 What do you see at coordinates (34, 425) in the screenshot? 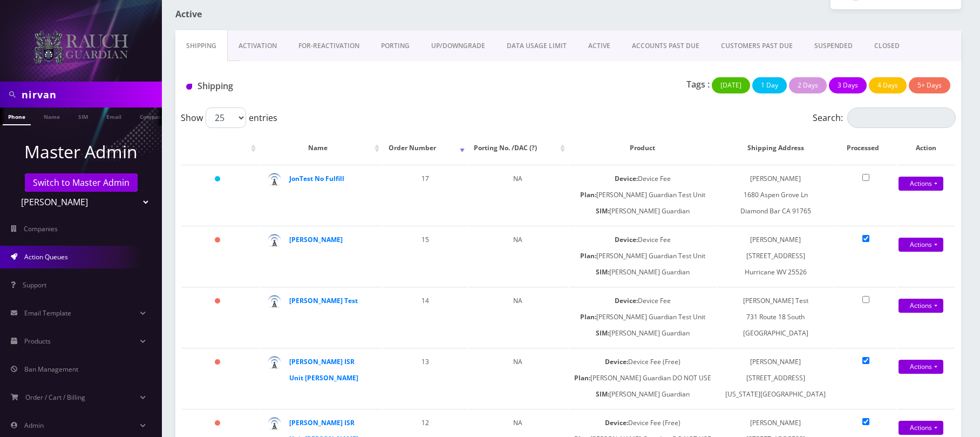
I see `span: Admin` at bounding box center [34, 425].